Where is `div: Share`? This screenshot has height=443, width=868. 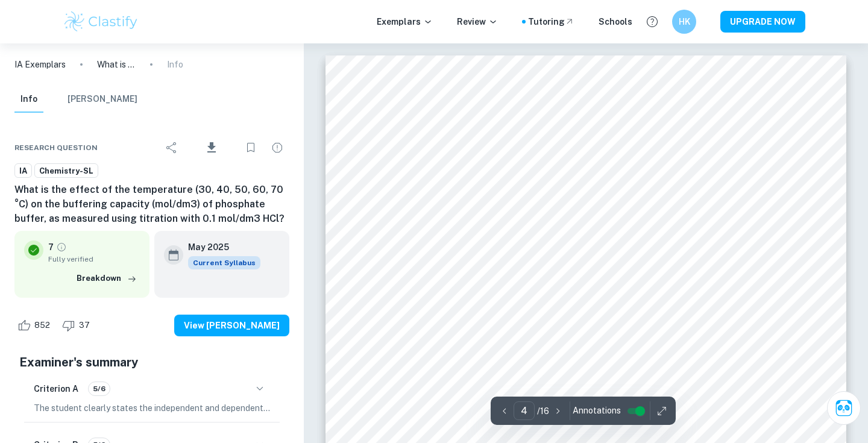 div: Share is located at coordinates (172, 147).